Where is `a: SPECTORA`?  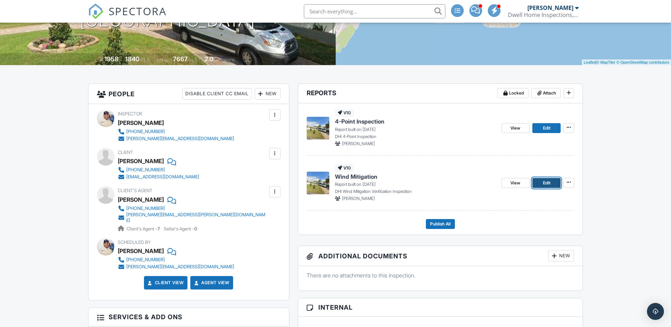
a: SPECTORA is located at coordinates (127, 17).